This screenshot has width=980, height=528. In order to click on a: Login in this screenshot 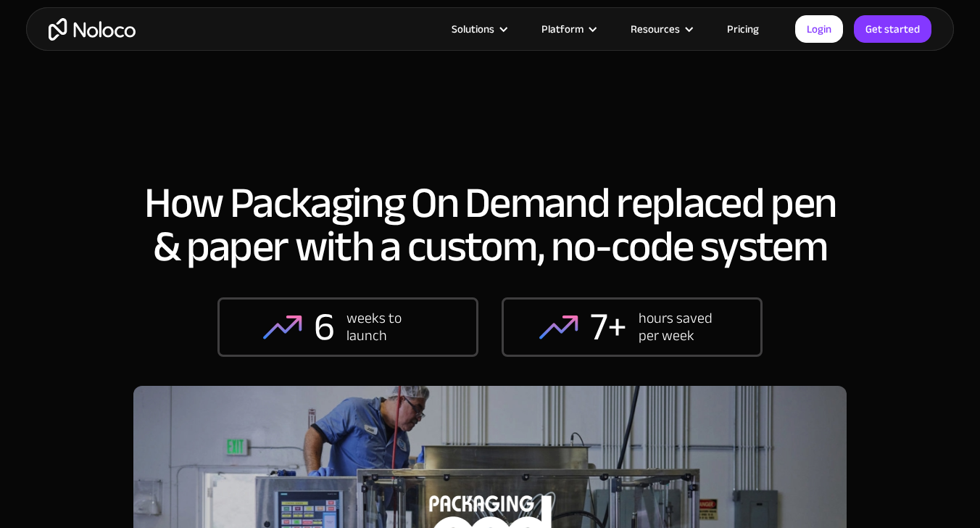, I will do `click(819, 29)`.